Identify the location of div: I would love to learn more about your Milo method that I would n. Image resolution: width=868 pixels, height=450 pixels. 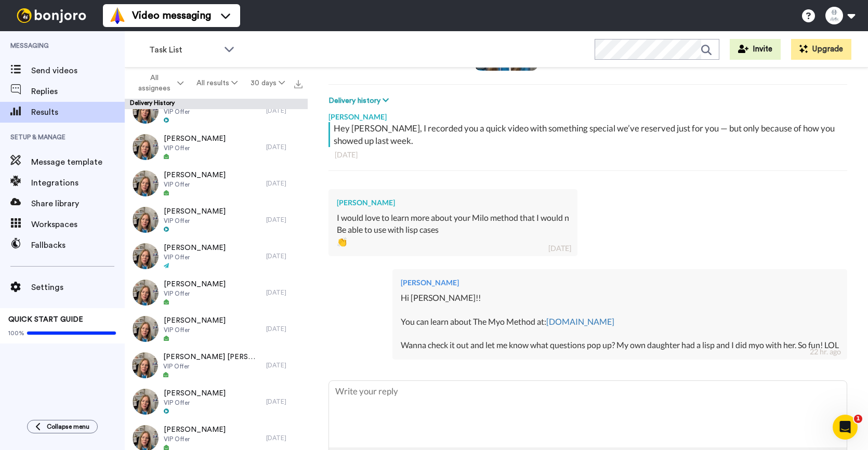
(453, 218).